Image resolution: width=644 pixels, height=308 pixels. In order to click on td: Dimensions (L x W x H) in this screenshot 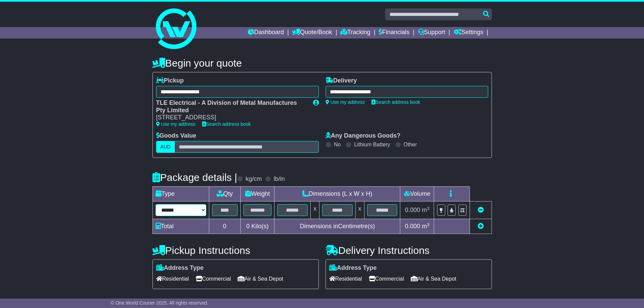, I will do `click(337, 194)`.